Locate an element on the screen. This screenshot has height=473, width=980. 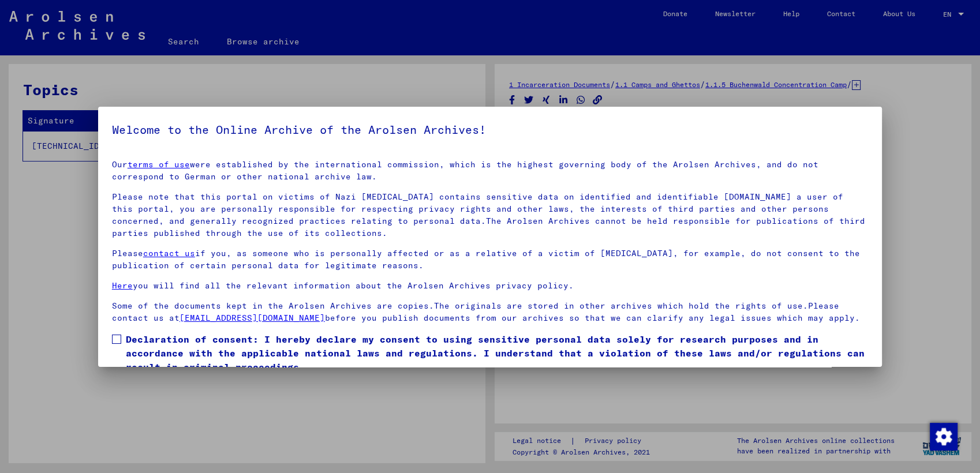
p: Some of the documents kept in the Arolsen Archives are copies.The originals are stored in other a... is located at coordinates (490, 312).